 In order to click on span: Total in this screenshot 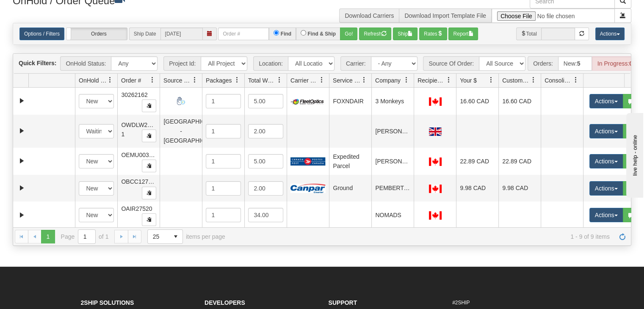, I will do `click(528, 34)`.